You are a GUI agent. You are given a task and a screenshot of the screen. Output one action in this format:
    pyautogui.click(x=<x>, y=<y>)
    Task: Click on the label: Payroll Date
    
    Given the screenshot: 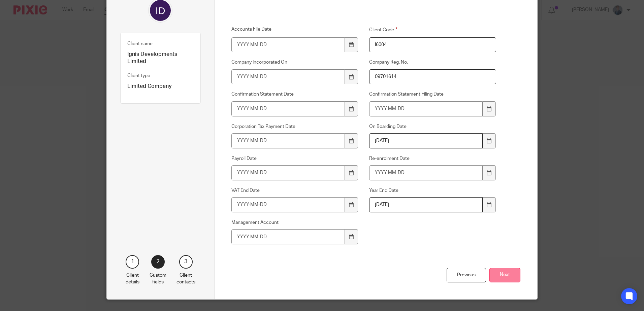 What is the action you would take?
    pyautogui.click(x=295, y=159)
    